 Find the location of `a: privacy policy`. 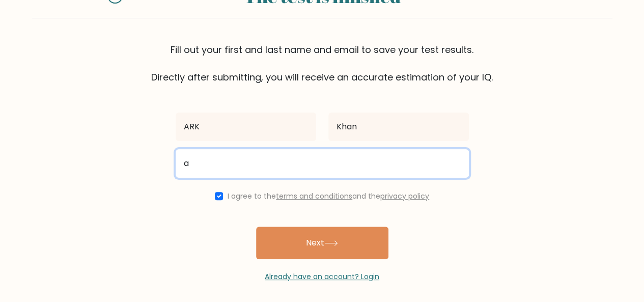

a: privacy policy is located at coordinates (405, 196).